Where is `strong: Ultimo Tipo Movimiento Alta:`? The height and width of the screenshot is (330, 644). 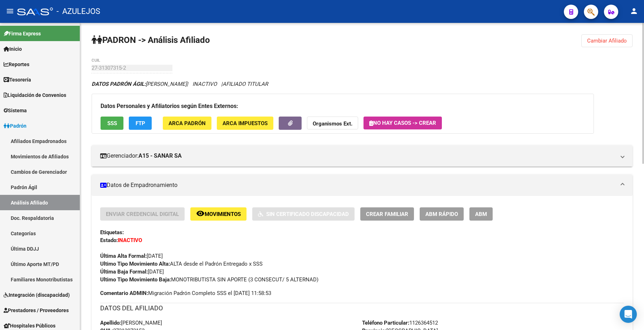
strong: Ultimo Tipo Movimiento Alta: is located at coordinates (135, 264).